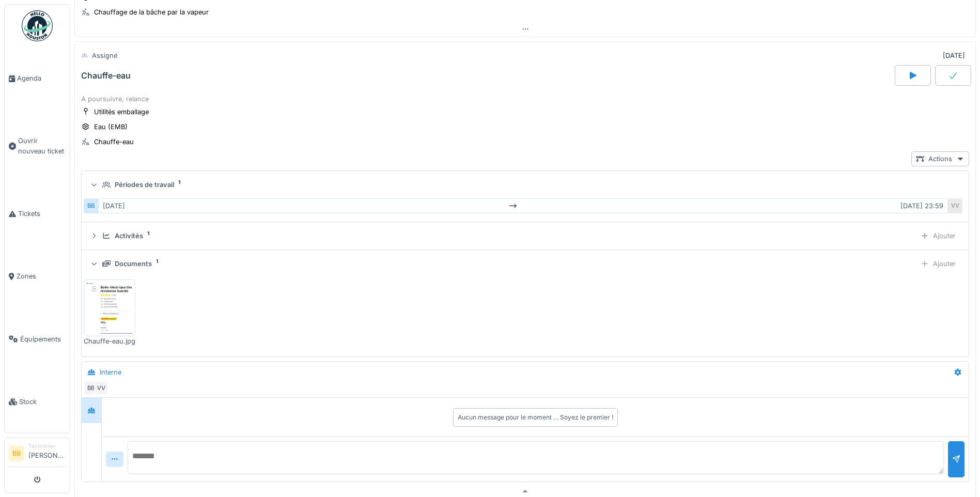  What do you see at coordinates (47, 446) in the screenshot?
I see `div: Technicien` at bounding box center [47, 446].